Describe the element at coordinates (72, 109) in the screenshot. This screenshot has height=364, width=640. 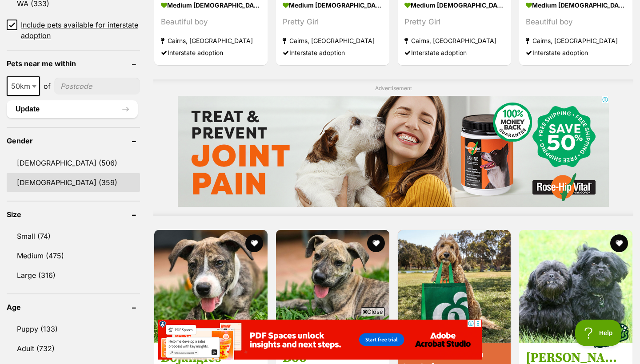
I see `button: Update` at that location.